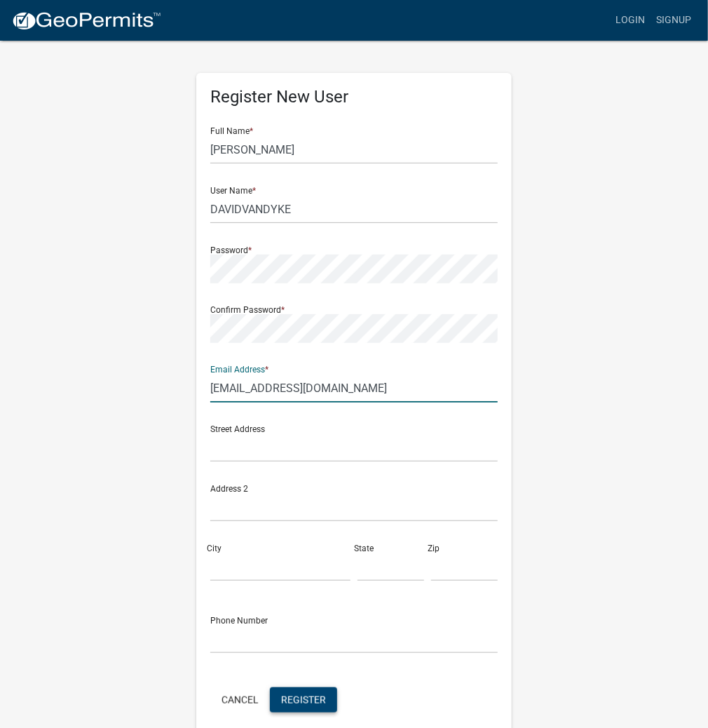 This screenshot has height=728, width=708. Describe the element at coordinates (674, 20) in the screenshot. I see `a: Signup` at that location.